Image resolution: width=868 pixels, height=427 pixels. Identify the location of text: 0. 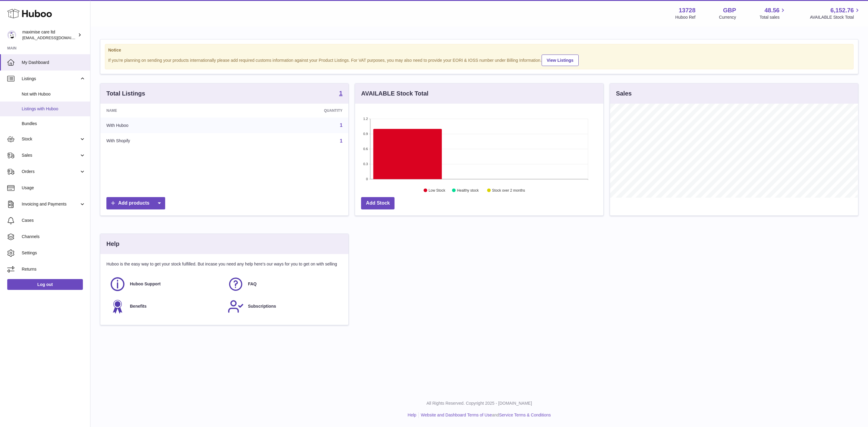
(367, 179).